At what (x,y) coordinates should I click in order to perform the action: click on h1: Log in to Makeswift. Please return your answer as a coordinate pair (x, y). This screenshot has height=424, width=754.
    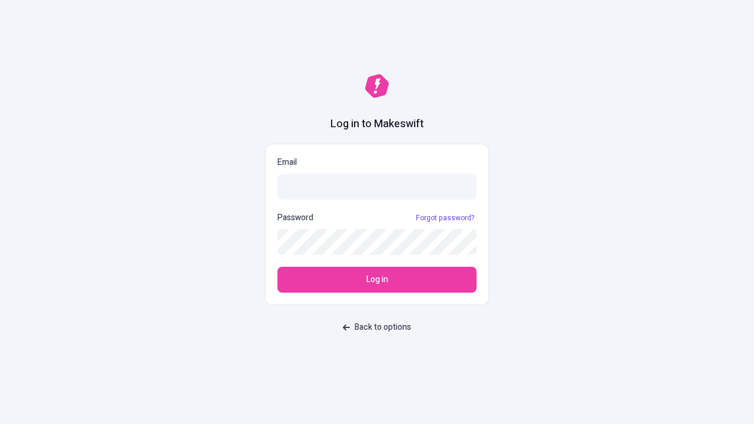
    Looking at the image, I should click on (377, 124).